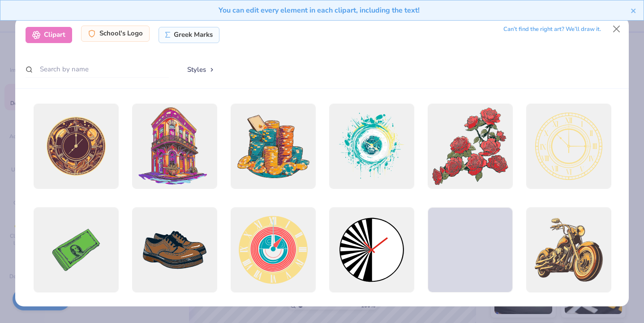 This screenshot has height=323, width=644. What do you see at coordinates (634, 10) in the screenshot?
I see `button: close` at bounding box center [634, 10].